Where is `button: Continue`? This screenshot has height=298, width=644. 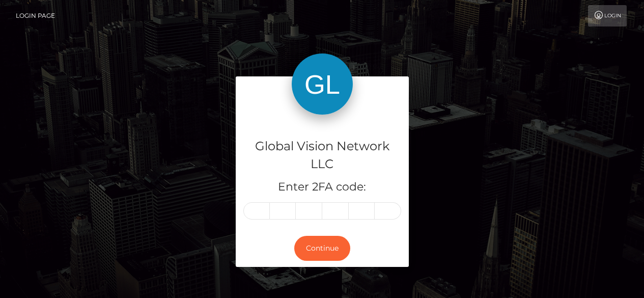
button: Continue is located at coordinates (322, 248).